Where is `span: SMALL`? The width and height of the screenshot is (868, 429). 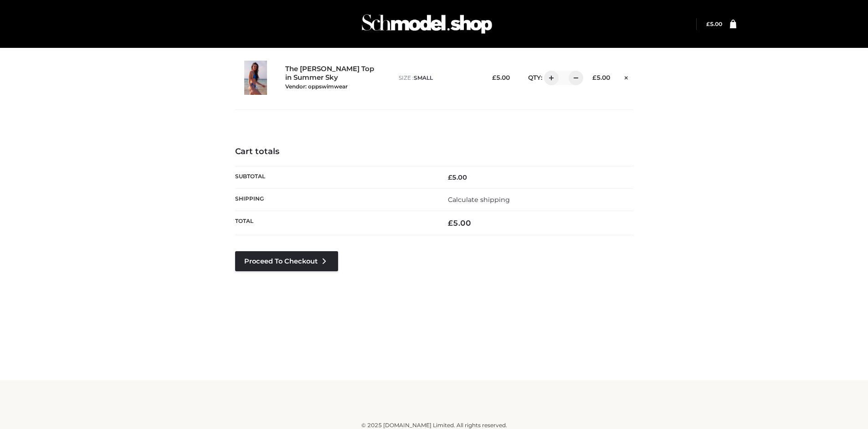 span: SMALL is located at coordinates (423, 77).